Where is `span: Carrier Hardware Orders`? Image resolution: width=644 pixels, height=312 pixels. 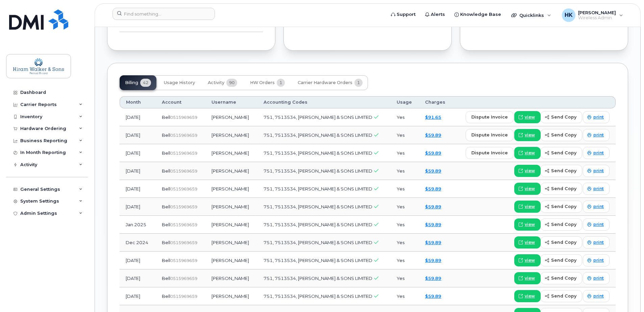 span: Carrier Hardware Orders is located at coordinates (325, 83).